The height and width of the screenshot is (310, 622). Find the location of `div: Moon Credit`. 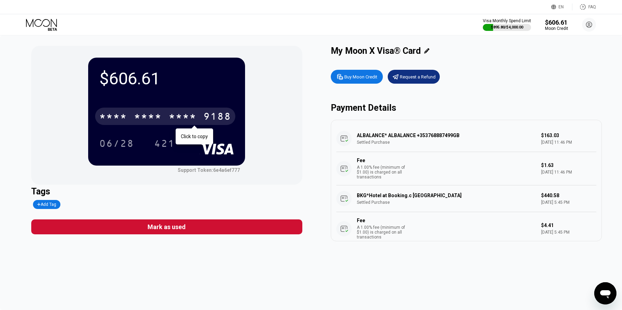

div: Moon Credit is located at coordinates (556, 28).